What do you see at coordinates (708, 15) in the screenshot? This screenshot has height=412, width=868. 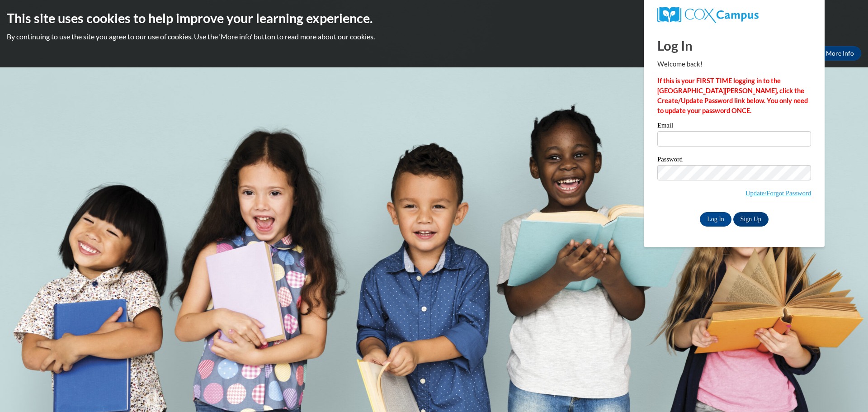 I see `img: COX Campus` at bounding box center [708, 15].